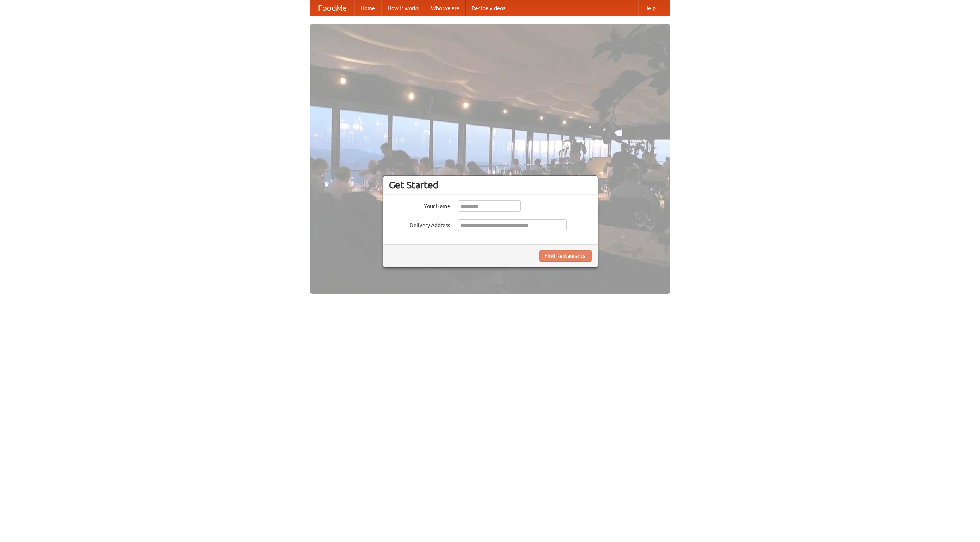  I want to click on a: How it works, so click(404, 8).